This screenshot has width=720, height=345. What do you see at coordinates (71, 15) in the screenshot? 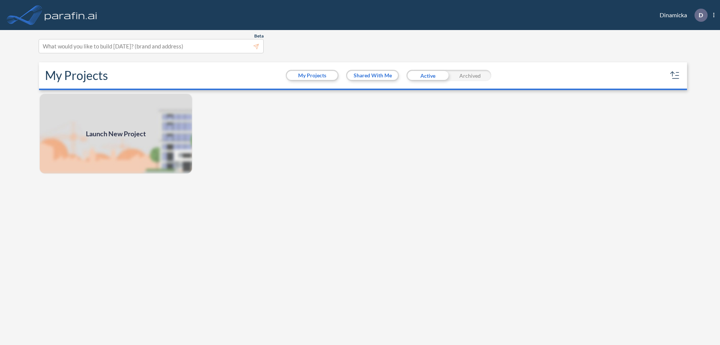
I see `img: logo` at bounding box center [71, 15].